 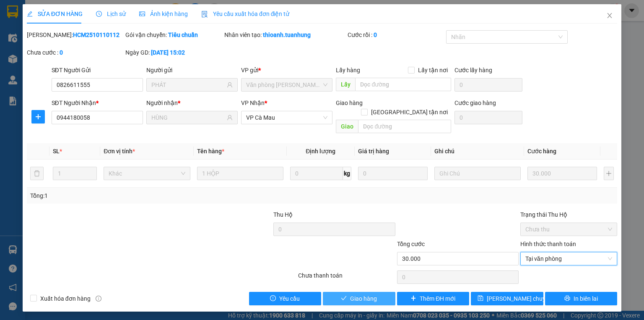 What do you see at coordinates (475, 103) in the screenshot?
I see `label: Cước giao hàng` at bounding box center [475, 103].